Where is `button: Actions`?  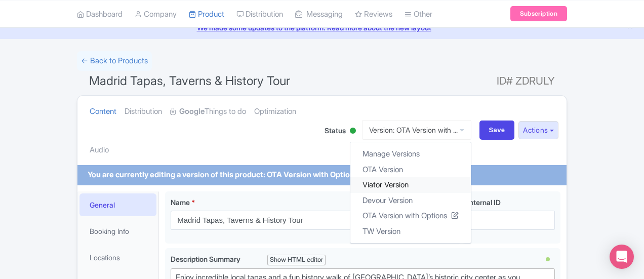
button: Actions is located at coordinates (538, 130).